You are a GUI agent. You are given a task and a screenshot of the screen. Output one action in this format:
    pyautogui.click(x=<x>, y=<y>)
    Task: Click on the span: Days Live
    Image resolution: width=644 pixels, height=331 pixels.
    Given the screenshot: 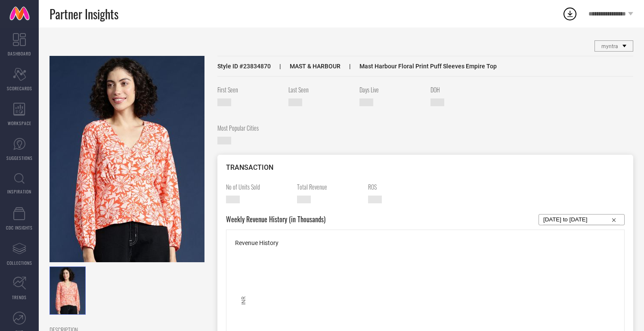 What is the action you would take?
    pyautogui.click(x=392, y=90)
    